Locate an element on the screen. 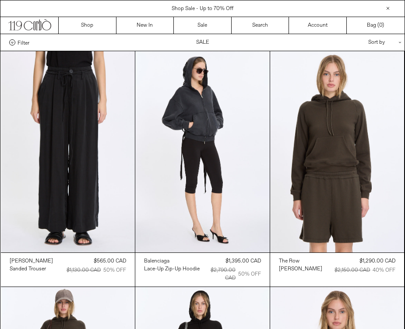  div: $1,395.00 CAD is located at coordinates (243, 261).